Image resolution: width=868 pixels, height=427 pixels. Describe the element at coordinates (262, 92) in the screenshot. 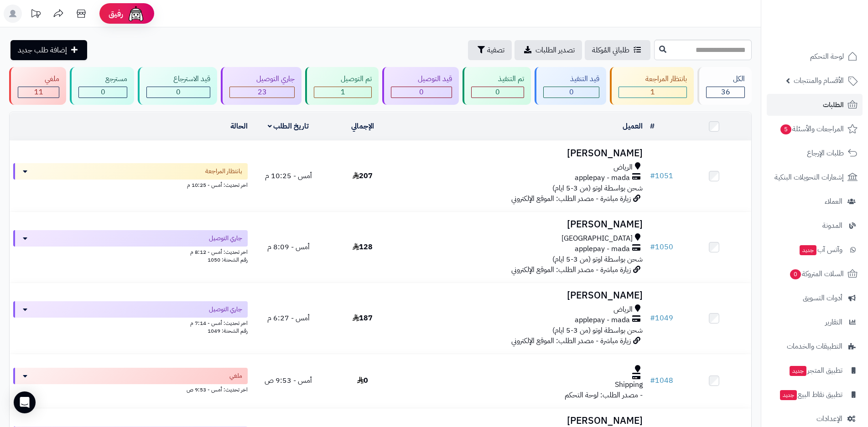

I see `span: 23` at that location.